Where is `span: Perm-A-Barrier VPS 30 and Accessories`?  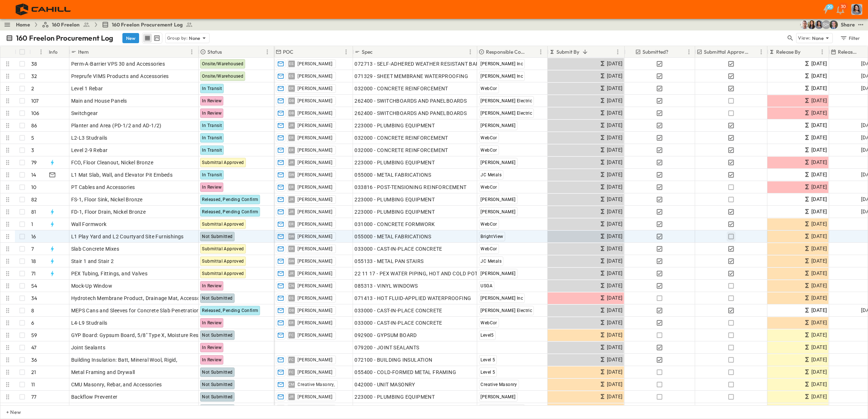
span: Perm-A-Barrier VPS 30 and Accessories is located at coordinates (118, 64).